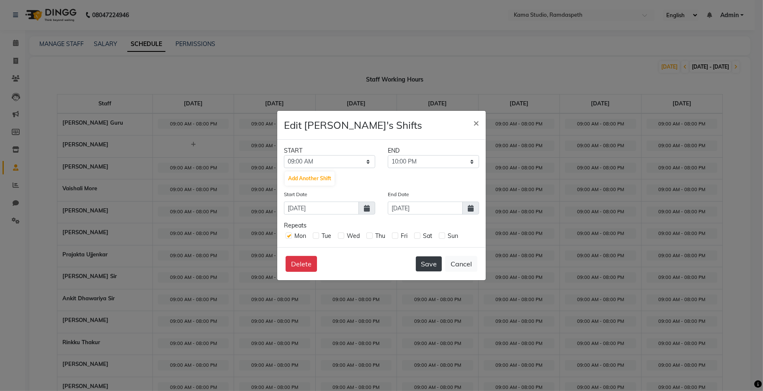 The height and width of the screenshot is (391, 763). Describe the element at coordinates (300, 236) in the screenshot. I see `span: Mon` at that location.